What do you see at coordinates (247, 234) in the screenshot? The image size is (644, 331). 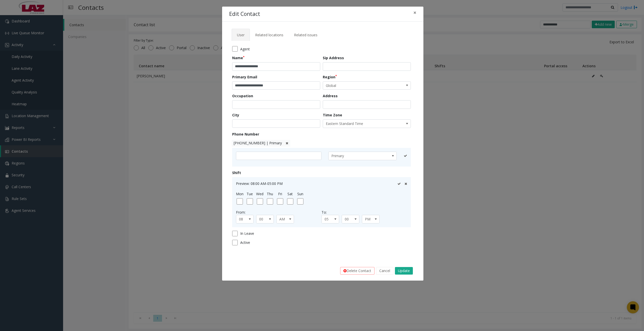 I see `span: In Leave` at bounding box center [247, 234].